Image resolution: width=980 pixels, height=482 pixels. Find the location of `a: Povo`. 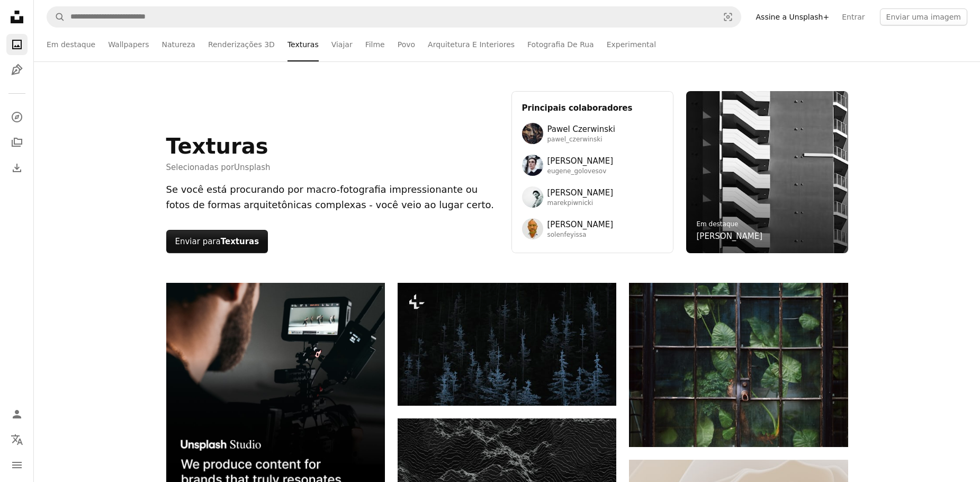

a: Povo is located at coordinates (406, 44).